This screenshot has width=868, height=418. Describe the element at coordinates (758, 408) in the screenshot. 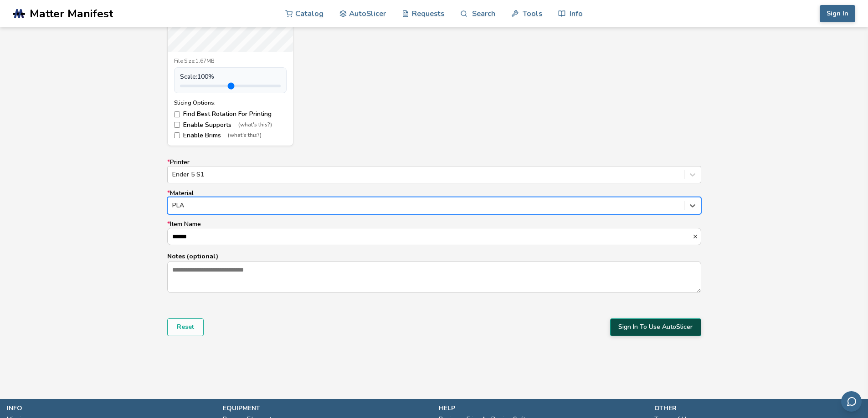

I see `p: other` at that location.